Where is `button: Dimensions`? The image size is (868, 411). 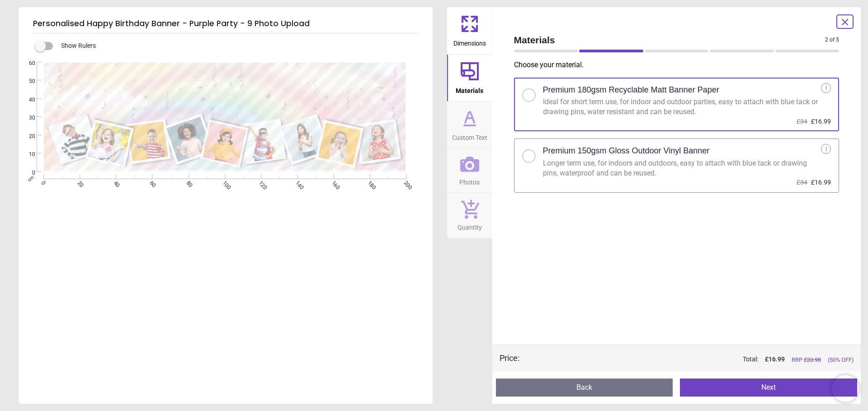
button: Dimensions is located at coordinates (470, 31).